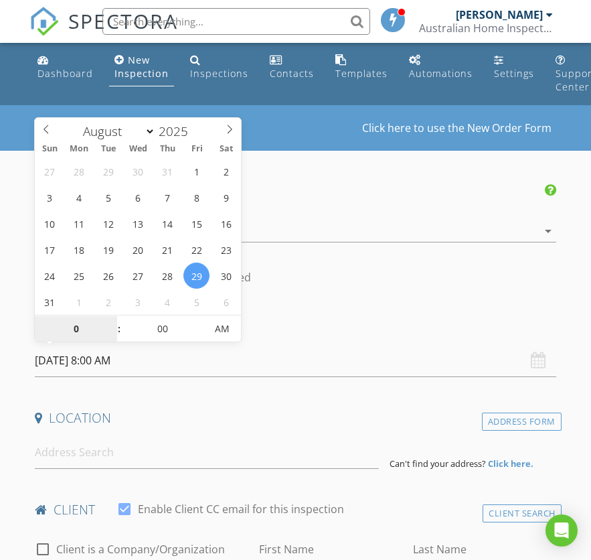 This screenshot has height=560, width=591. I want to click on span: August 9, 2025, so click(226, 197).